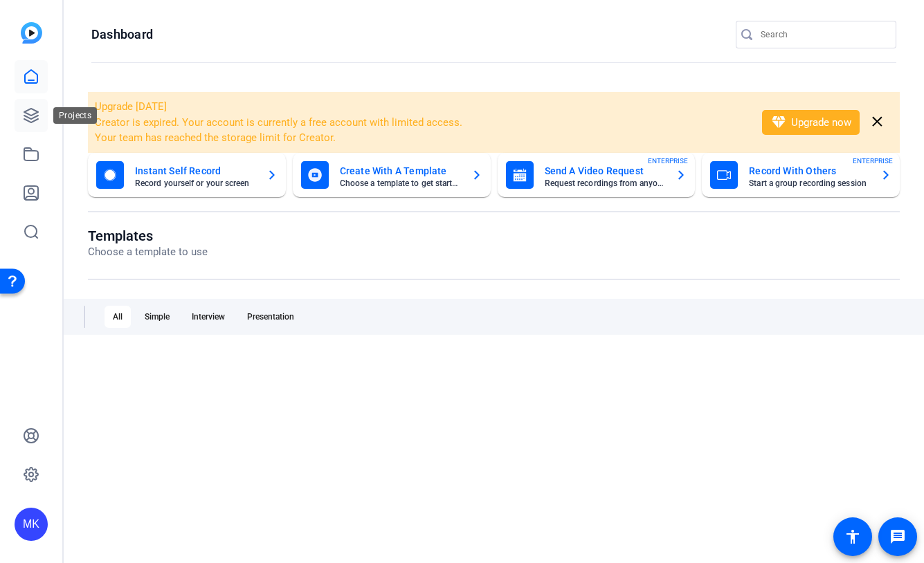  I want to click on div: Projects, so click(74, 116).